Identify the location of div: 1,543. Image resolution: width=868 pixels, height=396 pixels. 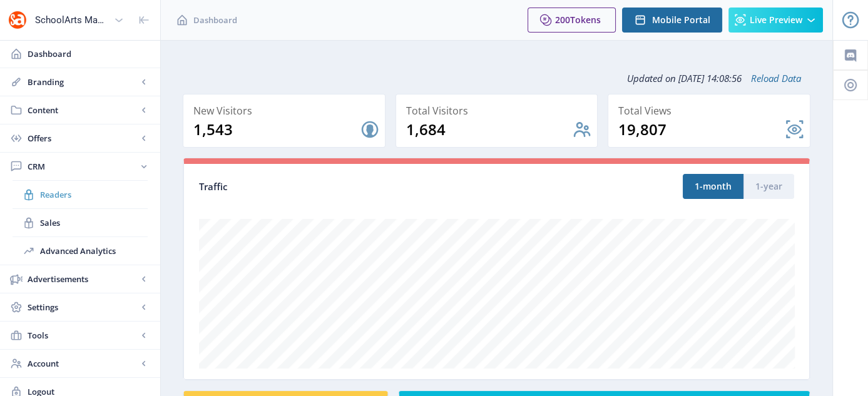
(277, 129).